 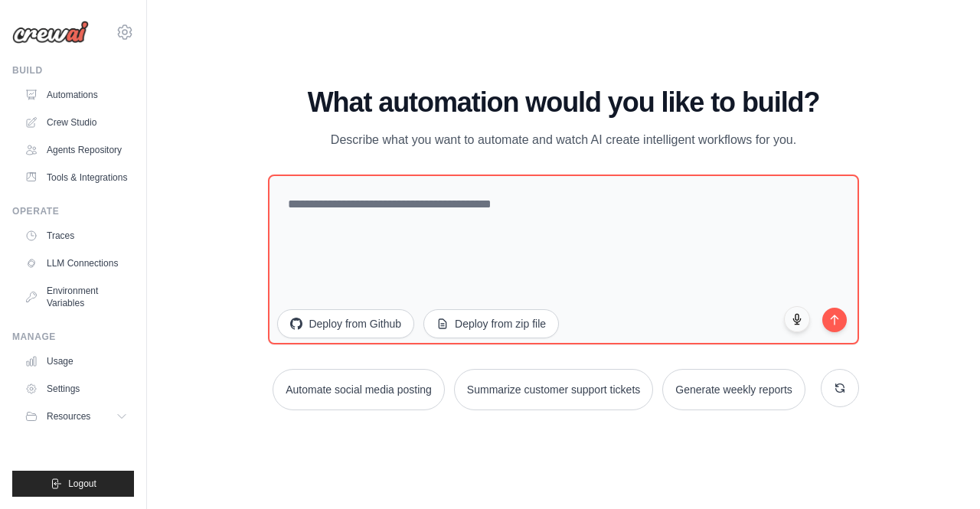 What do you see at coordinates (76, 389) in the screenshot?
I see `a: Settings` at bounding box center [76, 389].